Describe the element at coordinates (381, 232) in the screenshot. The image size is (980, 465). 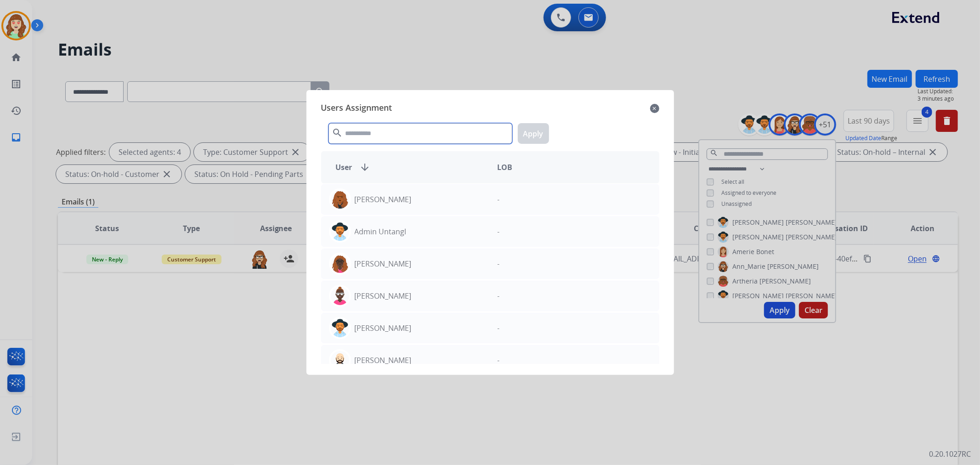
I see `p: Admin Untangl` at that location.